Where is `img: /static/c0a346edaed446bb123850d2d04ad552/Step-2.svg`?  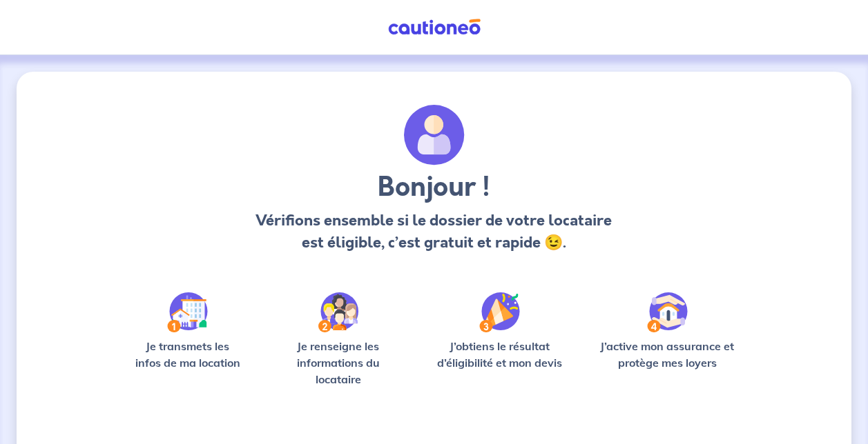 img: /static/c0a346edaed446bb123850d2d04ad552/Step-2.svg is located at coordinates (338, 313).